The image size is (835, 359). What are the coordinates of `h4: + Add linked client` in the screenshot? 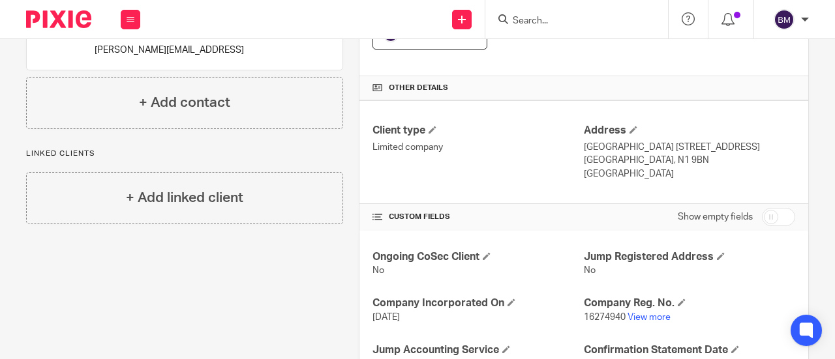 It's located at (185, 198).